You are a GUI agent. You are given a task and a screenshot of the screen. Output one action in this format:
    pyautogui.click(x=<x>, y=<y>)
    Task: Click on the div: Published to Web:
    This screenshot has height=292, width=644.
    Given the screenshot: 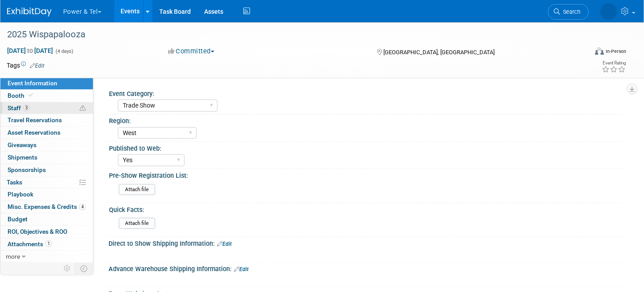 What is the action you would take?
    pyautogui.click(x=366, y=147)
    